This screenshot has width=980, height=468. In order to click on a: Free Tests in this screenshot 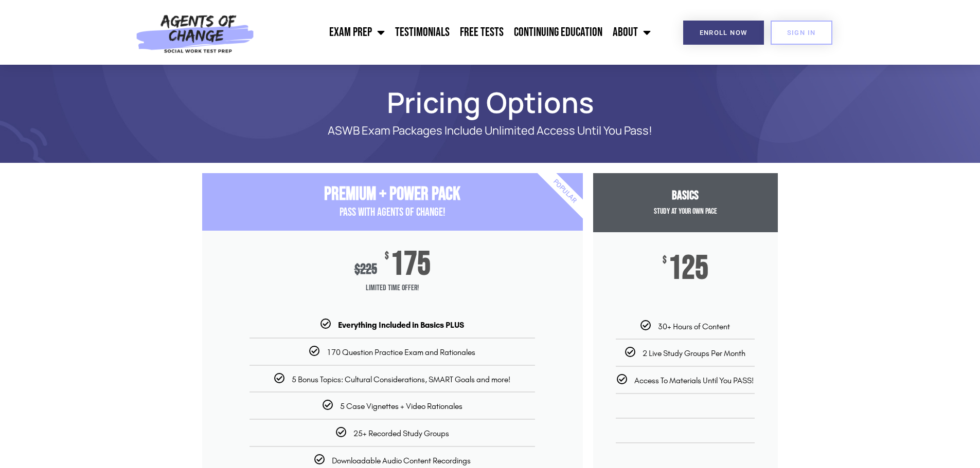, I will do `click(482, 32)`.